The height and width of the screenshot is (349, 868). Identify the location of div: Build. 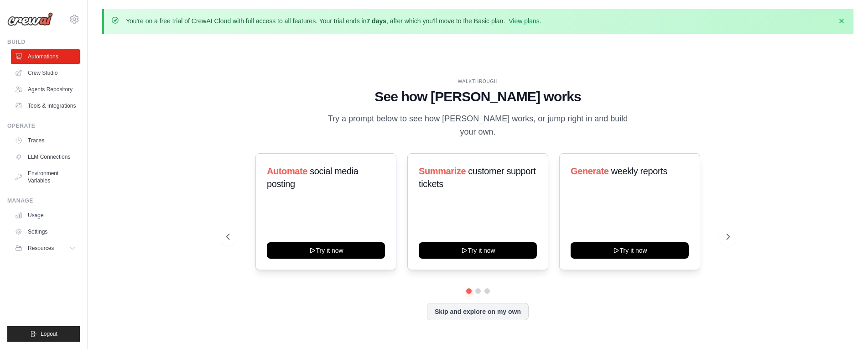
(43, 42).